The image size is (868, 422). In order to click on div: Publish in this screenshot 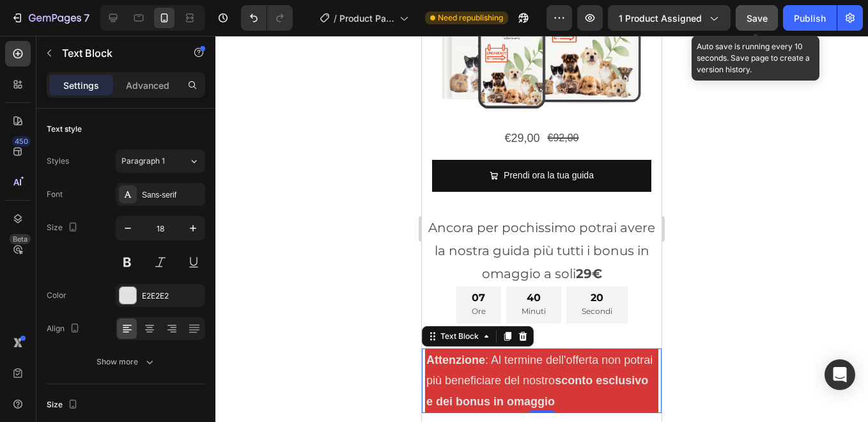, I will do `click(810, 18)`.